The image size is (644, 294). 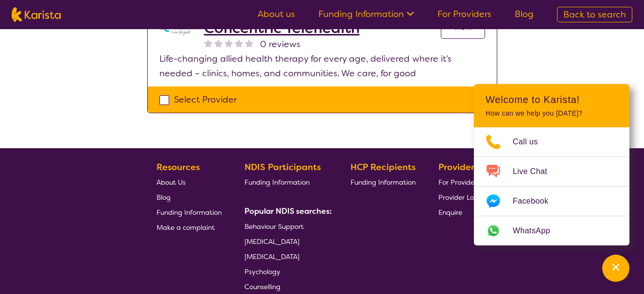 I want to click on a: Make a complaint, so click(x=189, y=227).